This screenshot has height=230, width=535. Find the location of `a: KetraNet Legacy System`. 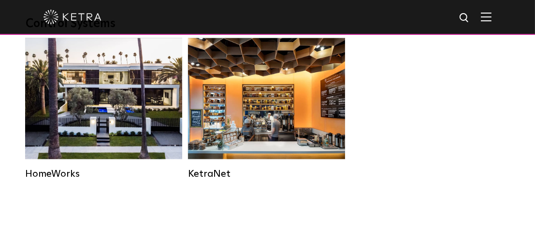

a: KetraNet Legacy System is located at coordinates (266, 110).